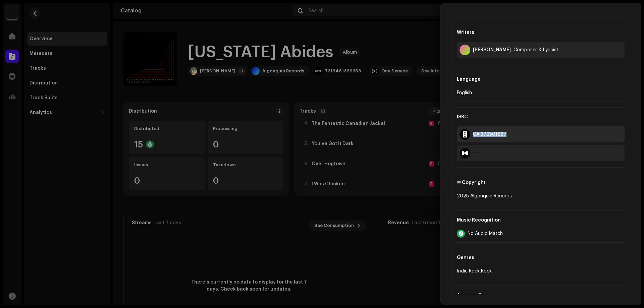  I want to click on div: CAI372501867, so click(489, 134).